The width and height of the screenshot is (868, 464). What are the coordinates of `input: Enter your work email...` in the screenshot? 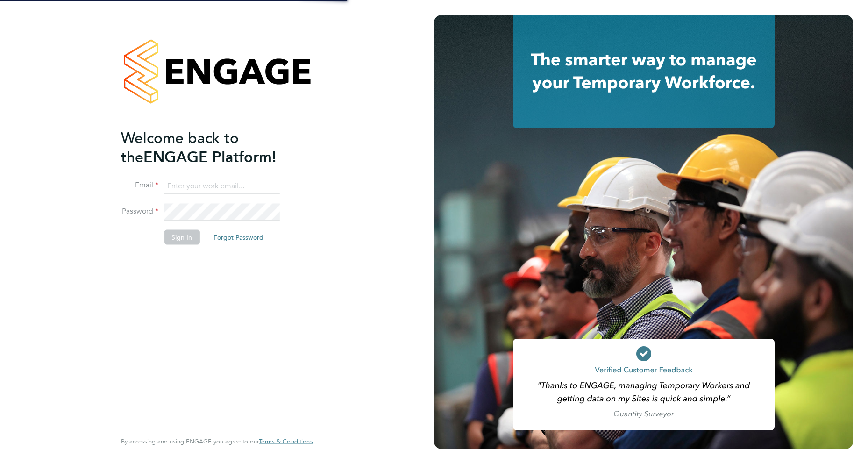 It's located at (222, 186).